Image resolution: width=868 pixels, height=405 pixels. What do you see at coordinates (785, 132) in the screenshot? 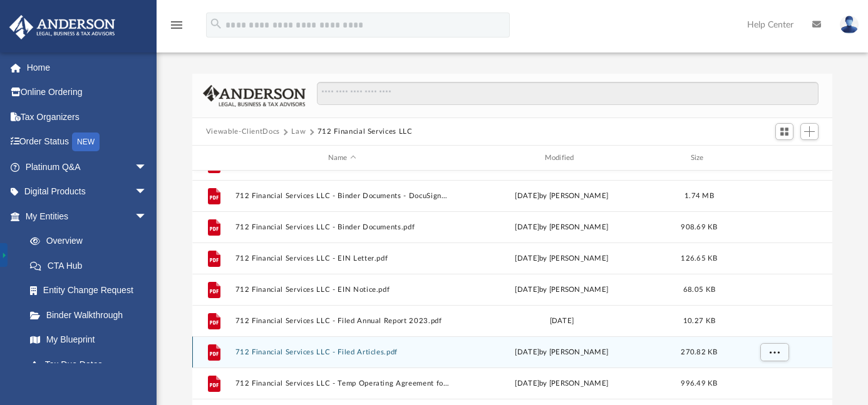
I see `button: Switch to Grid View` at bounding box center [785, 132].